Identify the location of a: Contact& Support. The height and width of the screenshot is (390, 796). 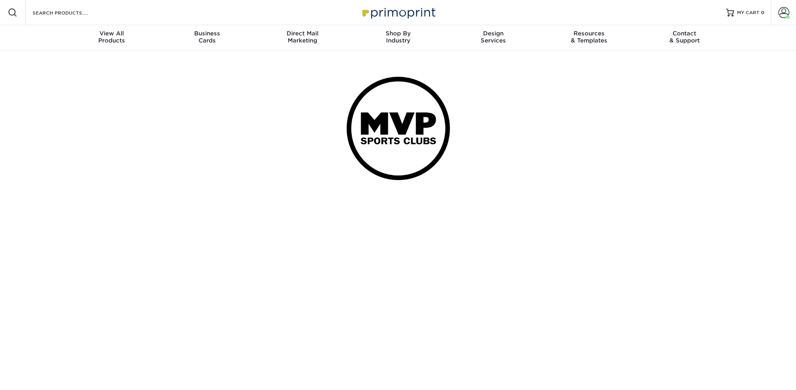
(684, 38).